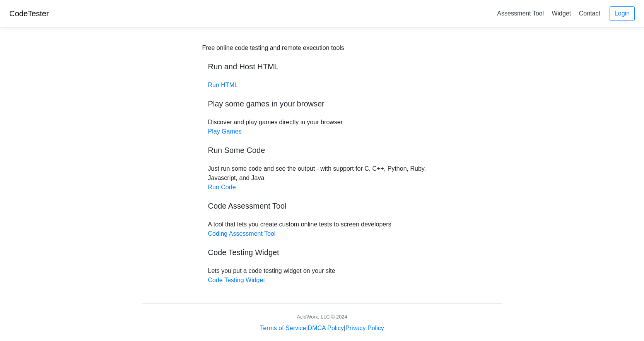 The width and height of the screenshot is (644, 341). I want to click on a: Run Code, so click(222, 187).